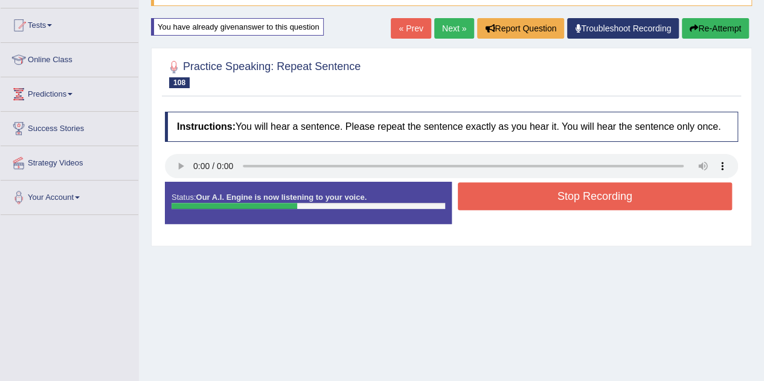  What do you see at coordinates (595, 196) in the screenshot?
I see `button: Stop Recording` at bounding box center [595, 196].